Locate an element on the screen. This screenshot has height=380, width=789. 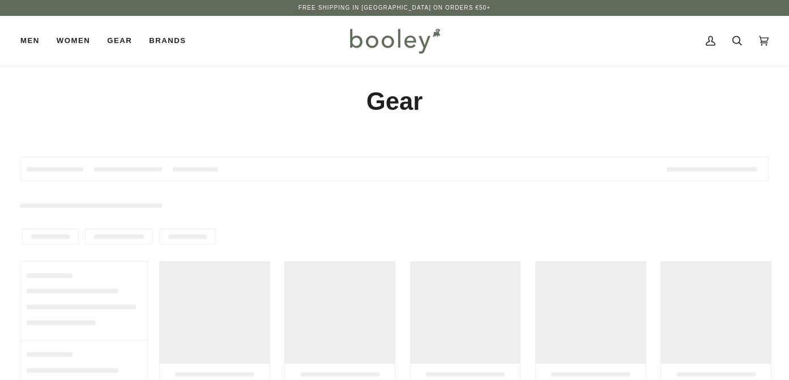
span: Women is located at coordinates (73, 41).